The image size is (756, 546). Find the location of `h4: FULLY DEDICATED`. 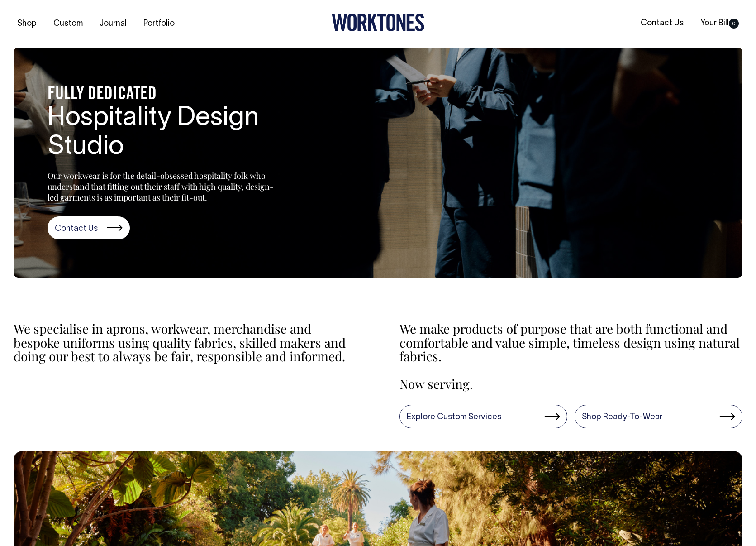

h4: FULLY DEDICATED is located at coordinates (183, 94).